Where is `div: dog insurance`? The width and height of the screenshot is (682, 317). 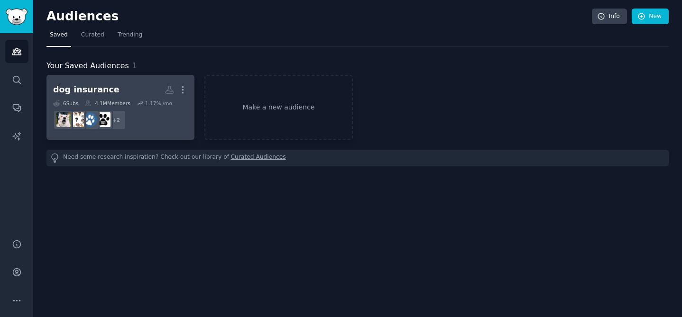
div: dog insurance is located at coordinates (86, 90).